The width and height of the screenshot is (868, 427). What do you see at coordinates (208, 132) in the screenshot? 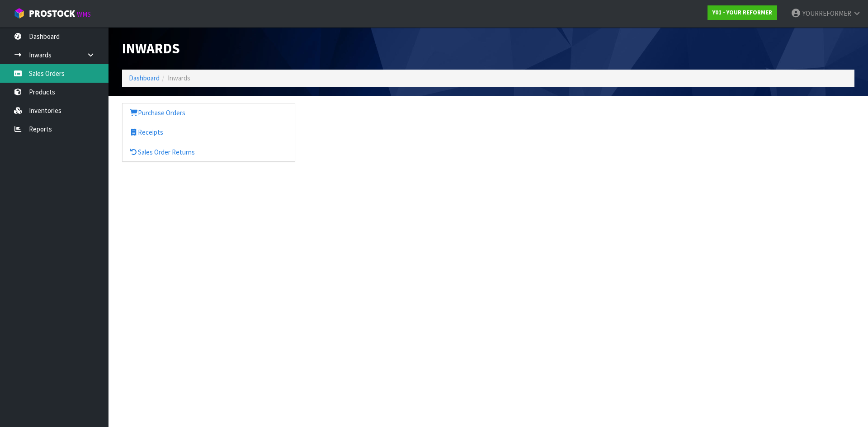
I see `a: Receipts` at bounding box center [208, 132].